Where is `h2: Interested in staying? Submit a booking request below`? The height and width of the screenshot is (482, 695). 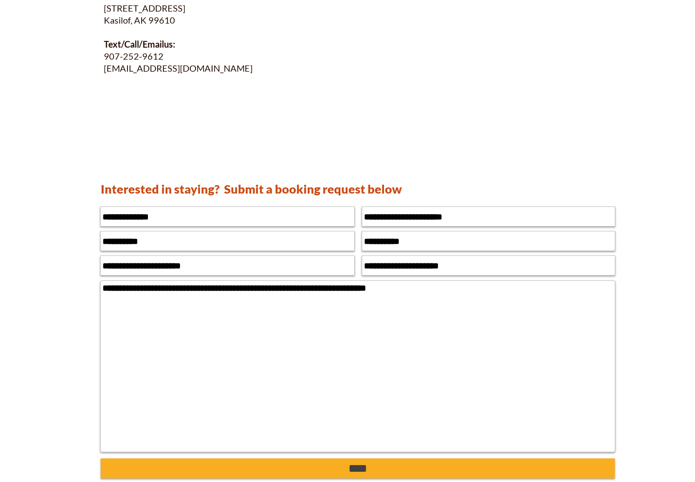 h2: Interested in staying? Submit a booking request below is located at coordinates (268, 189).